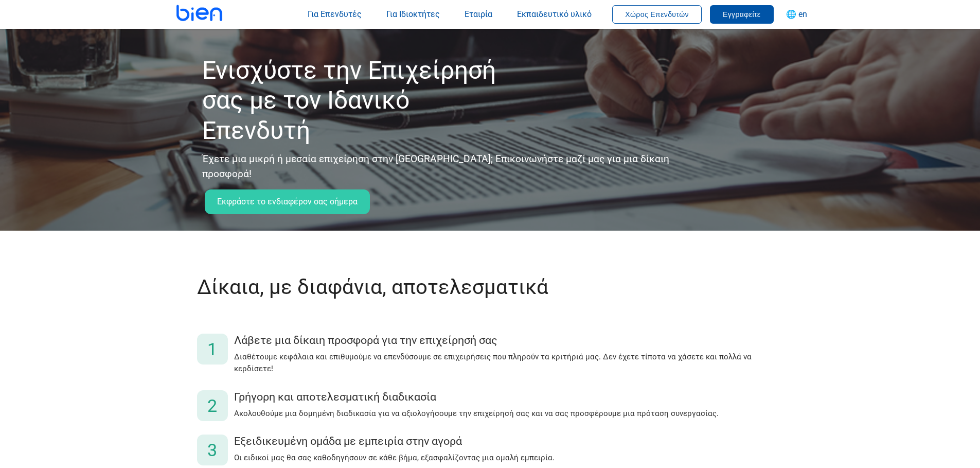 This screenshot has width=980, height=468. I want to click on font: Ενισχύστε την Επιχείρησή σας με τον Ιδανικό Επενδυτή, so click(349, 100).